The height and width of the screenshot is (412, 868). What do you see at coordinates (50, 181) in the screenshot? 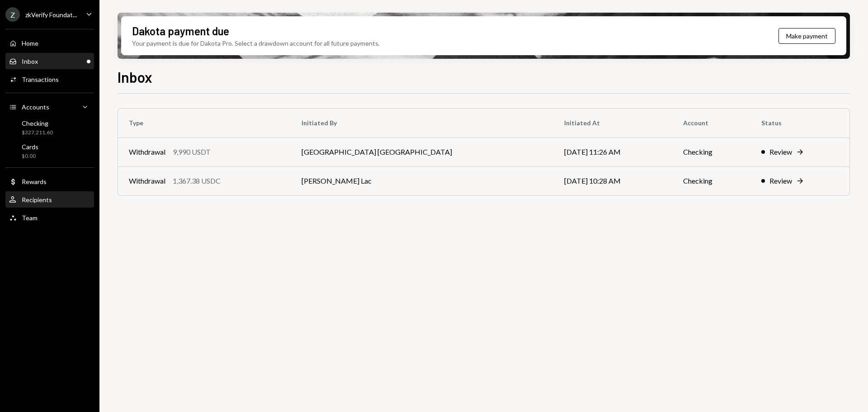
I see `a: Rewards` at bounding box center [50, 181].